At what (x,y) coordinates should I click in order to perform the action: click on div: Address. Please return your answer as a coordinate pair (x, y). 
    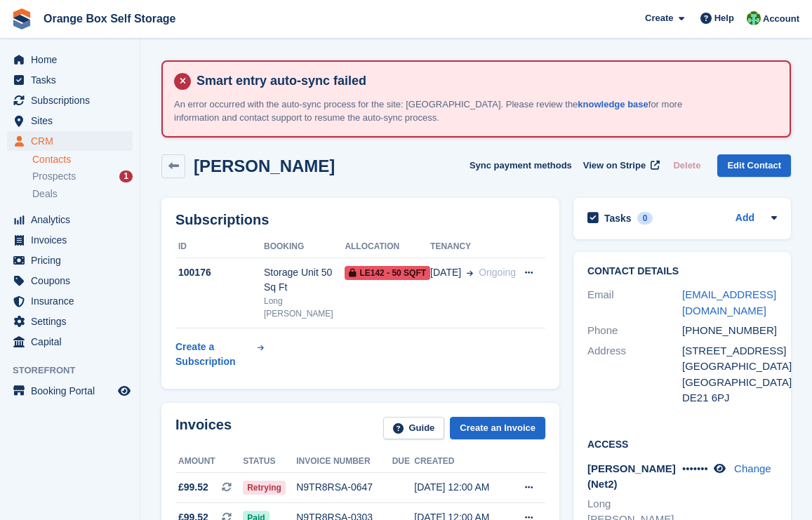
    Looking at the image, I should click on (634, 375).